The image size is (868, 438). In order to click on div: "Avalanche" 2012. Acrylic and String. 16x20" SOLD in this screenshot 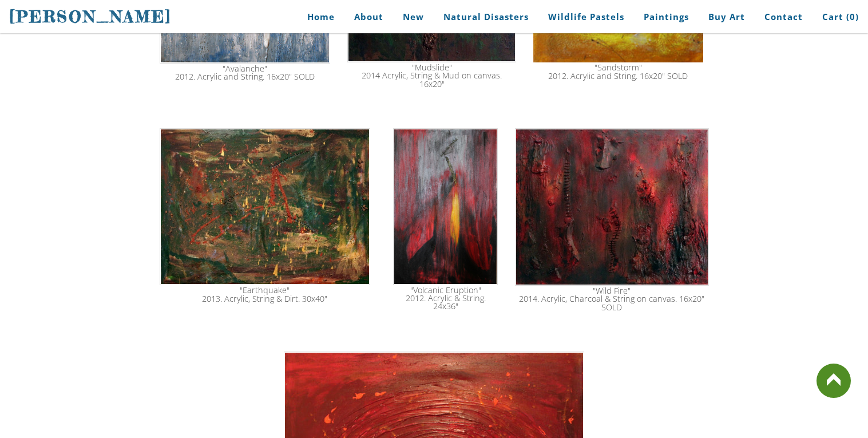, I will do `click(245, 73)`.